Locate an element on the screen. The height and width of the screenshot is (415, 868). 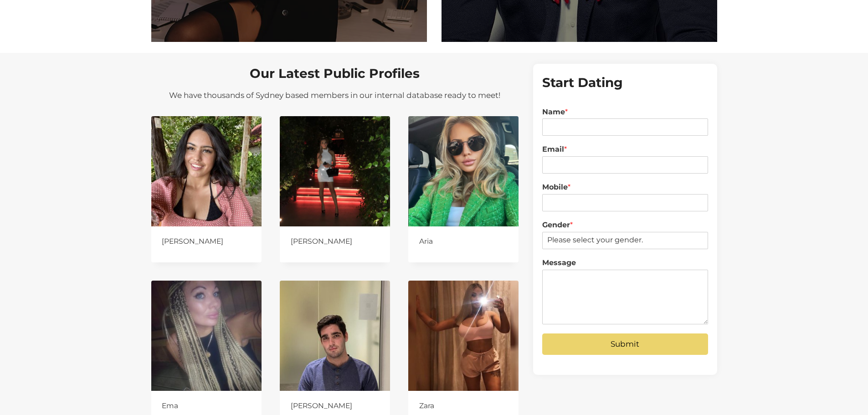
div: Ema is located at coordinates (206, 404).